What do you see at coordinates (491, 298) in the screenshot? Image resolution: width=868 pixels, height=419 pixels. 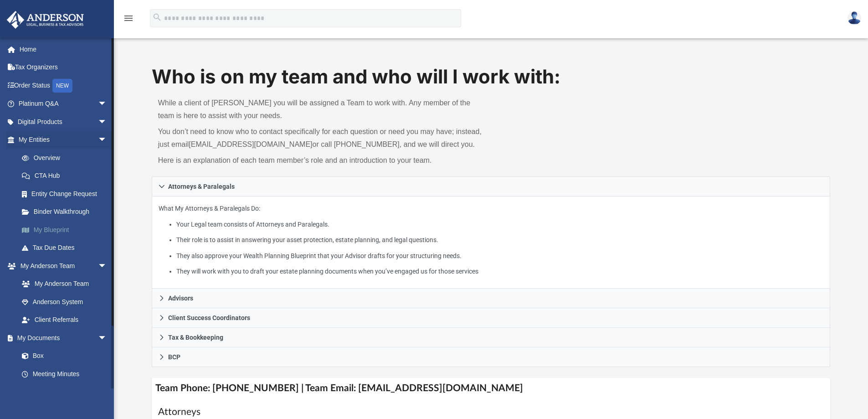 I see `a: Advisors` at bounding box center [491, 298].